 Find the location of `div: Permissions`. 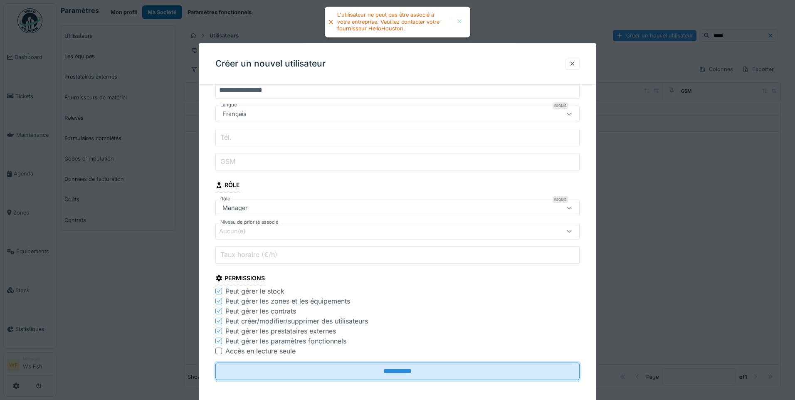

div: Permissions is located at coordinates (240, 279).